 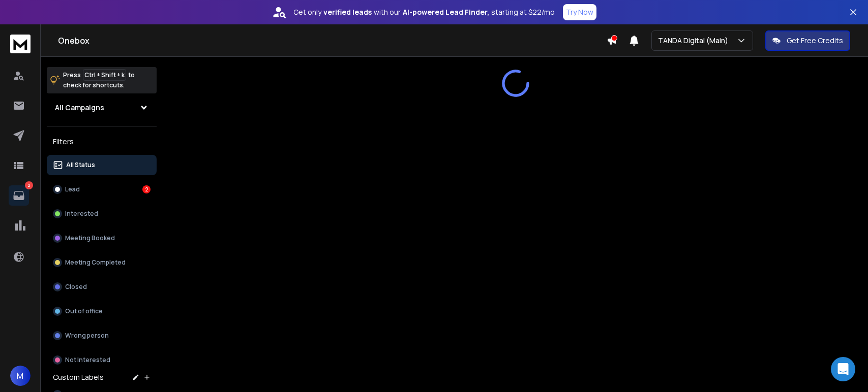 I want to click on button: Meeting Booked, so click(x=102, y=238).